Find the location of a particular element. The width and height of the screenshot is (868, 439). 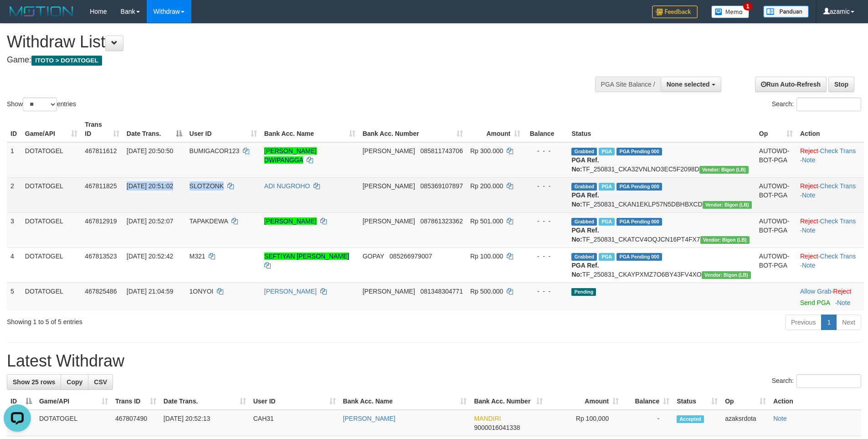

a: Copy is located at coordinates (74, 382).